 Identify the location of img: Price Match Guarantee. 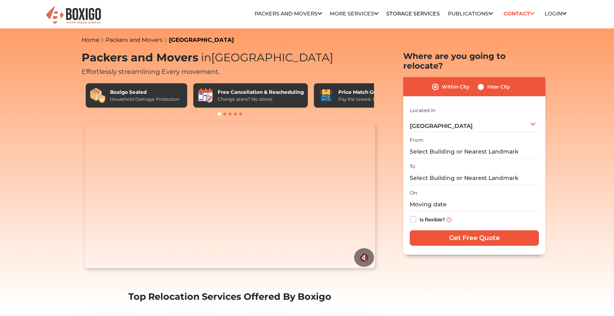
(326, 95).